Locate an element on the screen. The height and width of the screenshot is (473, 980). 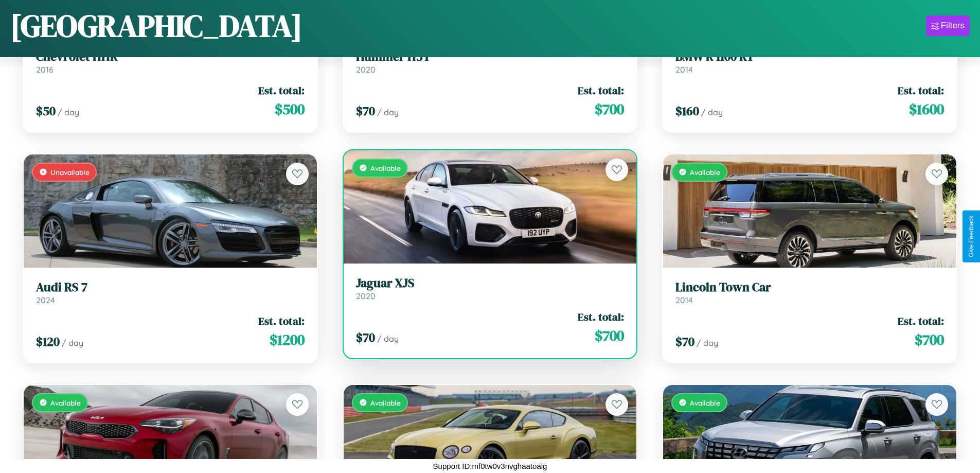
button: Filters is located at coordinates (948, 26).